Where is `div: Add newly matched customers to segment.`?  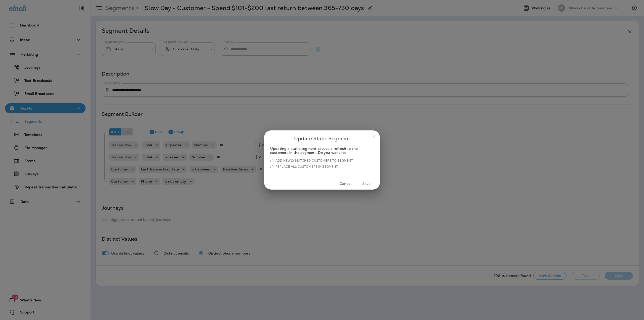 div: Add newly matched customers to segment. is located at coordinates (314, 161).